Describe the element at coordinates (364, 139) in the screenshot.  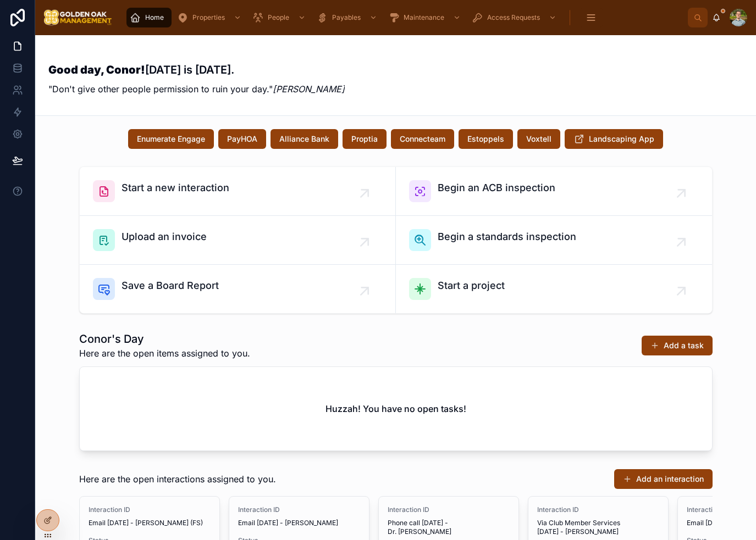
I see `button: Proptia` at that location.